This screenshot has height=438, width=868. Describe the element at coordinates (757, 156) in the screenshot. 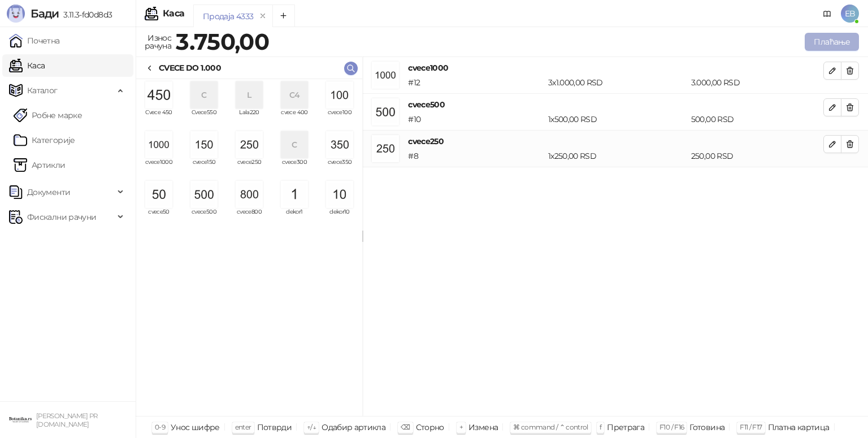

I see `div: 250,00 RSD` at that location.